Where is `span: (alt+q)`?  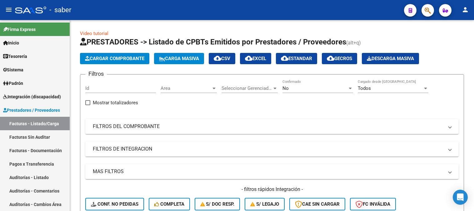 span: (alt+q) is located at coordinates (353, 42).